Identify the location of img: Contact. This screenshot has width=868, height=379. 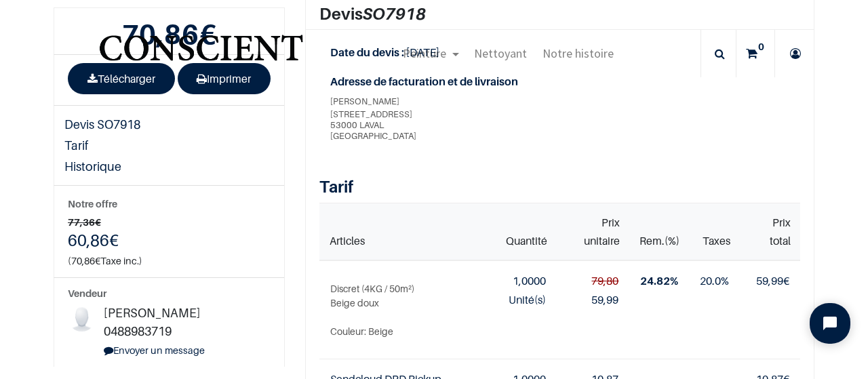
(81, 317).